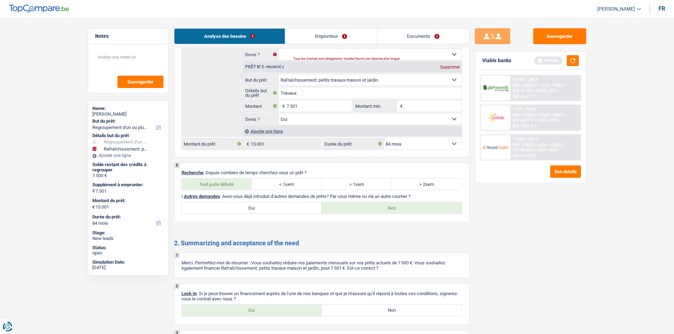  Describe the element at coordinates (331, 36) in the screenshot. I see `a: Emprunteur` at that location.